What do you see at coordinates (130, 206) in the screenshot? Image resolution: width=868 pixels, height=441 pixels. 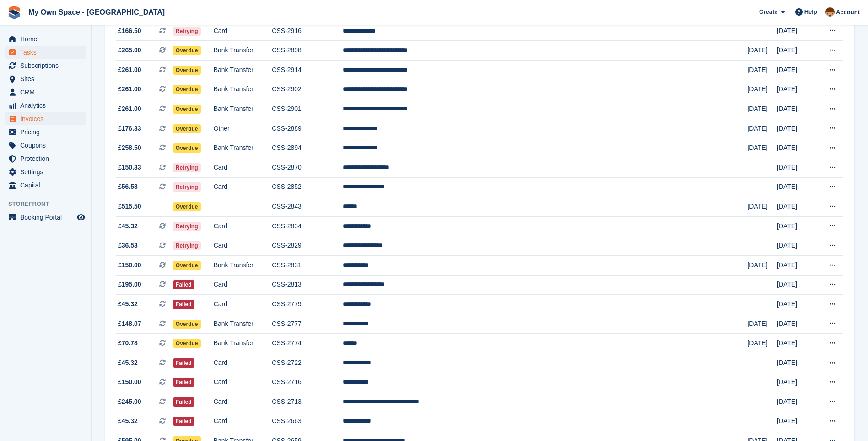 I see `span: £515.50` at bounding box center [130, 206].